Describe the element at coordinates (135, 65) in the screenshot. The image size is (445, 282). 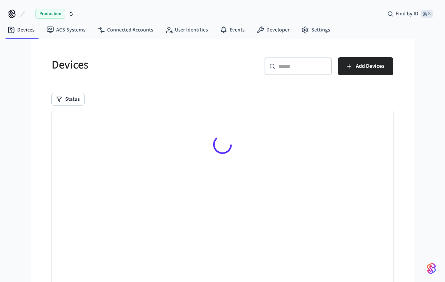
I see `h5: Devices` at that location.